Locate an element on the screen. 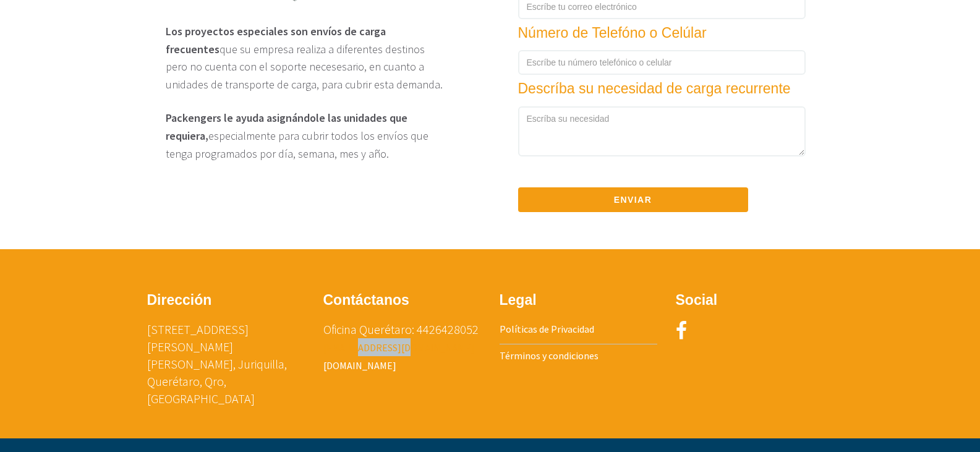 The width and height of the screenshot is (980, 452). input: Escríbe tu número telefónico o celular is located at coordinates (661, 62).